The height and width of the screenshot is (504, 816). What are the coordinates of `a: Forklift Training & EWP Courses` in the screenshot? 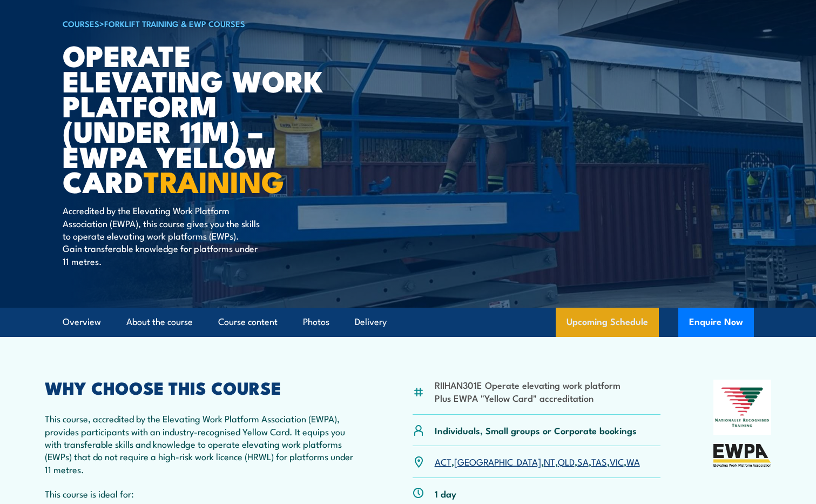 It's located at (174, 23).